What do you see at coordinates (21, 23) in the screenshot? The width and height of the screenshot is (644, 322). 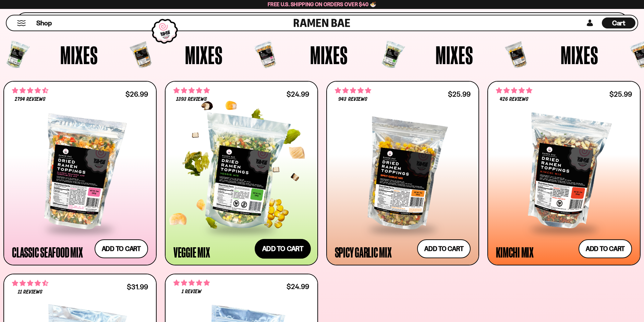 I see `button: Mobile Menu Trigger` at bounding box center [21, 23].